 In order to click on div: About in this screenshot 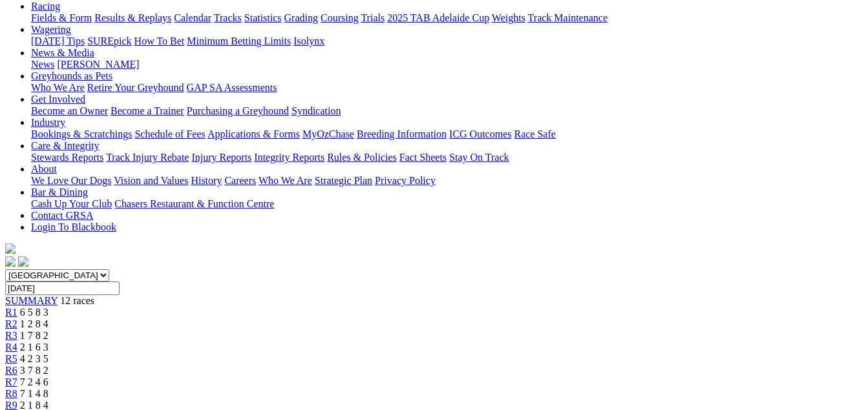, I will do `click(447, 181)`.